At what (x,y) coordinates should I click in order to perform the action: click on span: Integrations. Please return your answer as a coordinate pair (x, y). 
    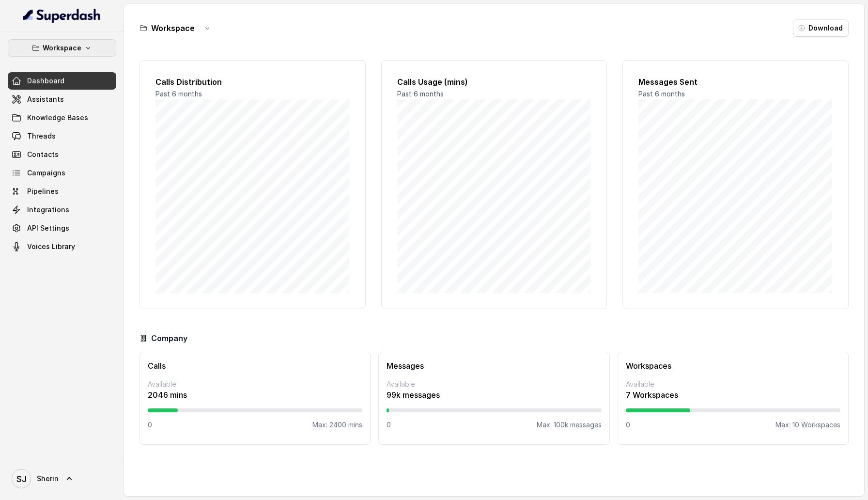
    Looking at the image, I should click on (48, 210).